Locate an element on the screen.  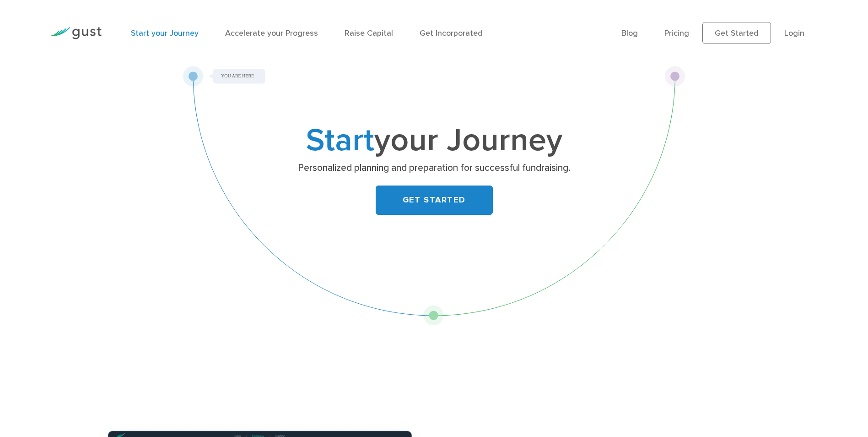
span: Start is located at coordinates (340, 140).